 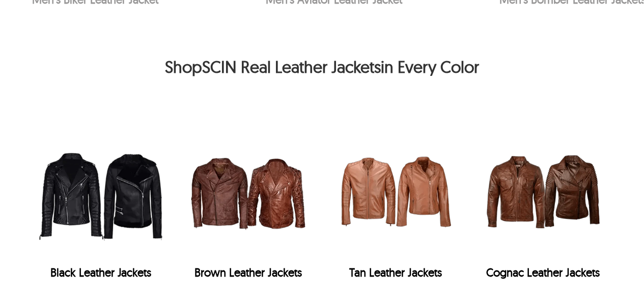 I want to click on a: Shop Tan Leather JacketsTan Leather Jackets, so click(x=396, y=204).